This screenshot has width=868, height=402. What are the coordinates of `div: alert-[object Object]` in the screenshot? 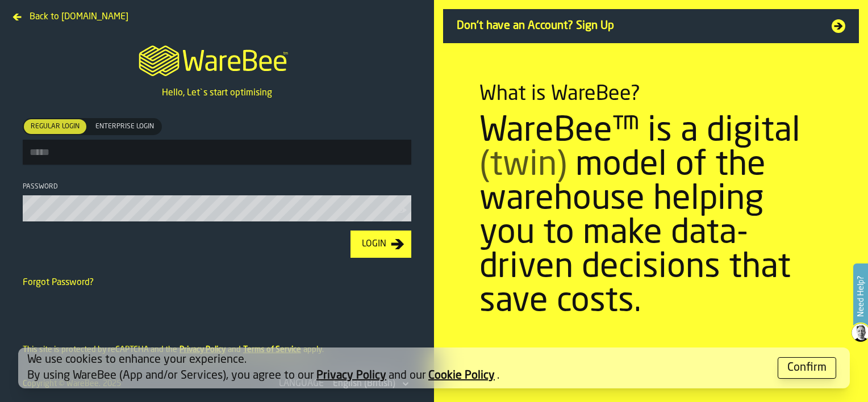 It's located at (434, 368).